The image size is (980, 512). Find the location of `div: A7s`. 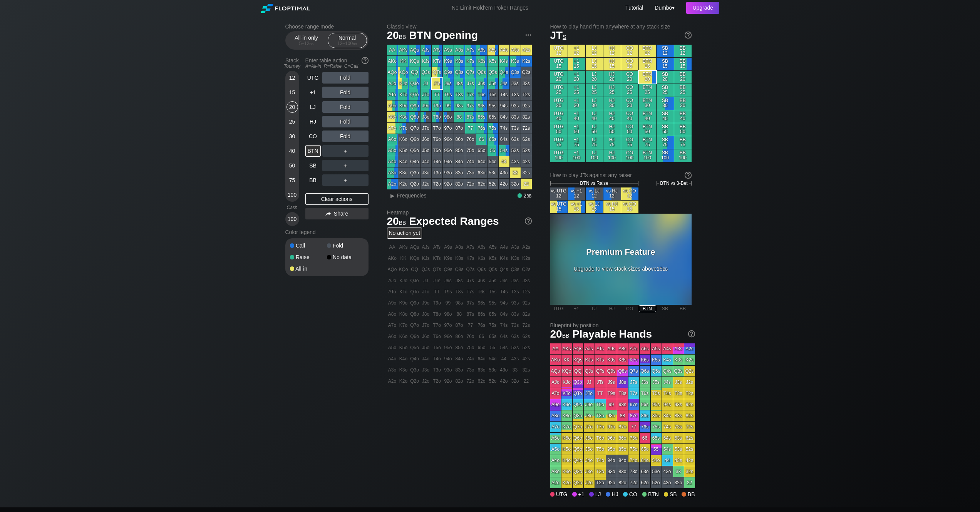

div: A7s is located at coordinates (471, 50).